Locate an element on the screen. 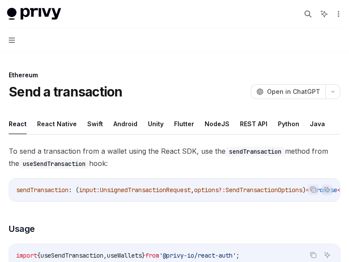 The width and height of the screenshot is (349, 262). span: To send a transaction from a wallet using the React SDK, use the method from the hook: is located at coordinates (175, 157).